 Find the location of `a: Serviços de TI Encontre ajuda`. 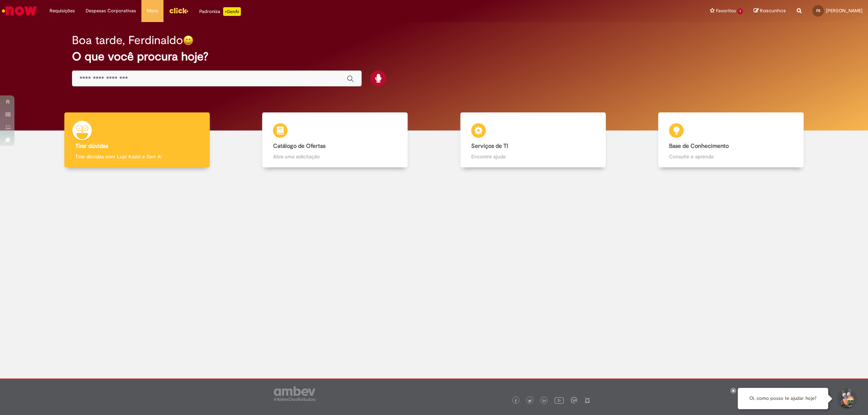

a: Serviços de TI Encontre ajuda is located at coordinates (533, 140).